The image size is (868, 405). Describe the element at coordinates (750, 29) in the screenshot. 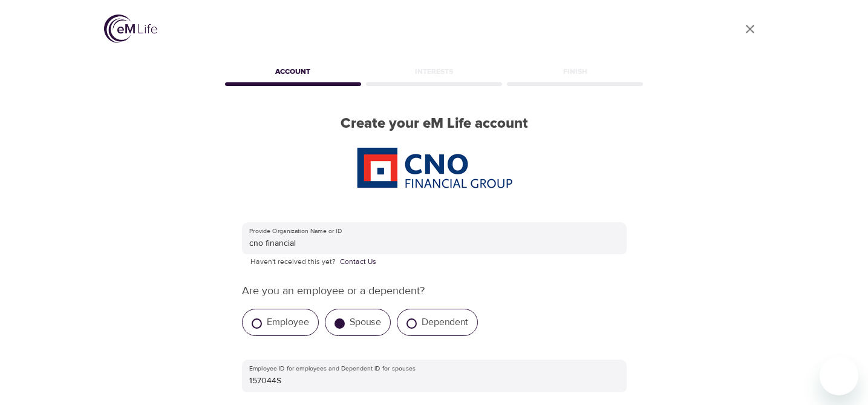

I see `a: close` at that location.